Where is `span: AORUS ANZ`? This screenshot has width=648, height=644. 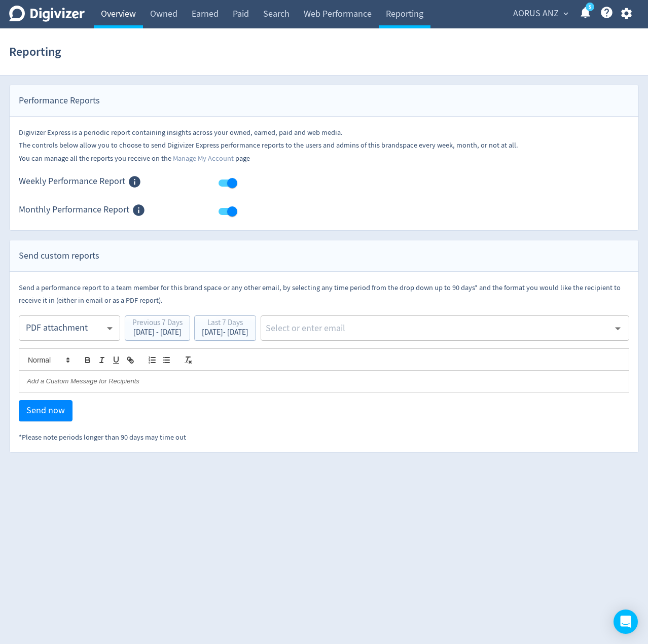 span: AORUS ANZ is located at coordinates (535, 14).